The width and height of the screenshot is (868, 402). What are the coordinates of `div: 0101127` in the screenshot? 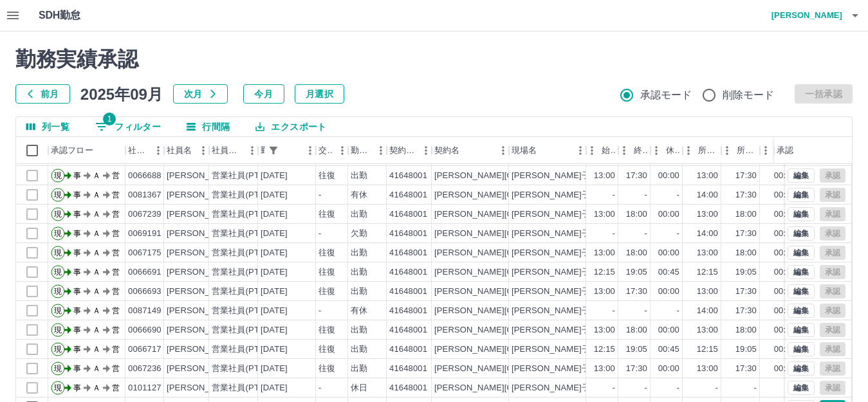 It's located at (144, 388).